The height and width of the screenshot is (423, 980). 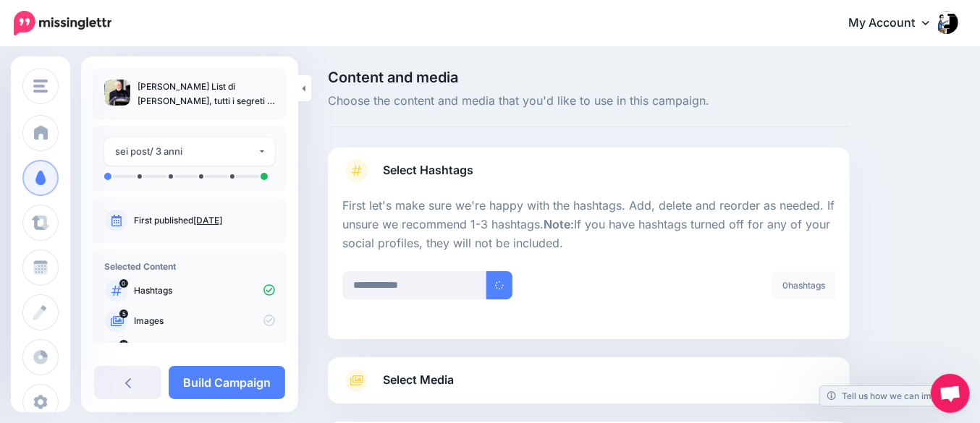 What do you see at coordinates (190, 267) in the screenshot?
I see `h4: Selected Content` at bounding box center [190, 267].